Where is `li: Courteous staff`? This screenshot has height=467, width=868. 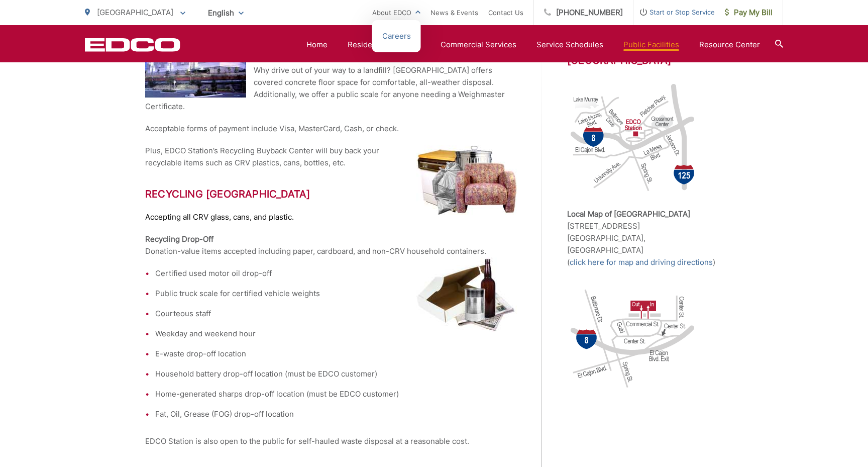
li: Courteous staff is located at coordinates (336, 314).